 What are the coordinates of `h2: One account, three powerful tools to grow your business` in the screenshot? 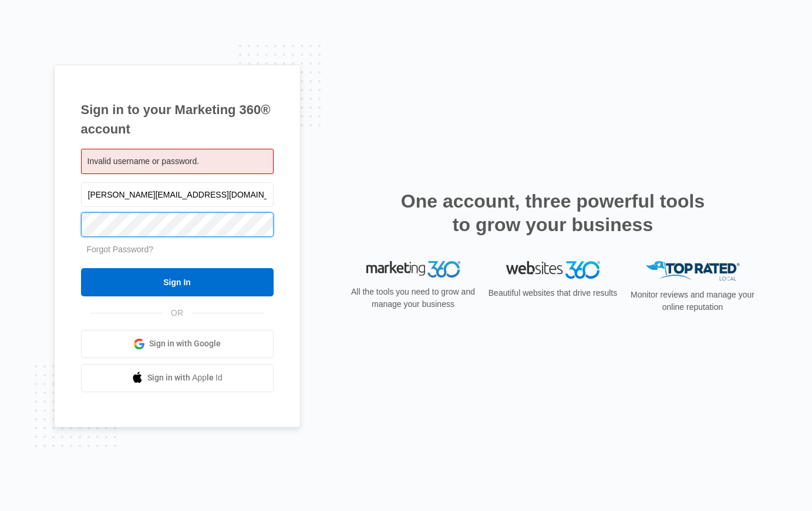 It's located at (553, 213).